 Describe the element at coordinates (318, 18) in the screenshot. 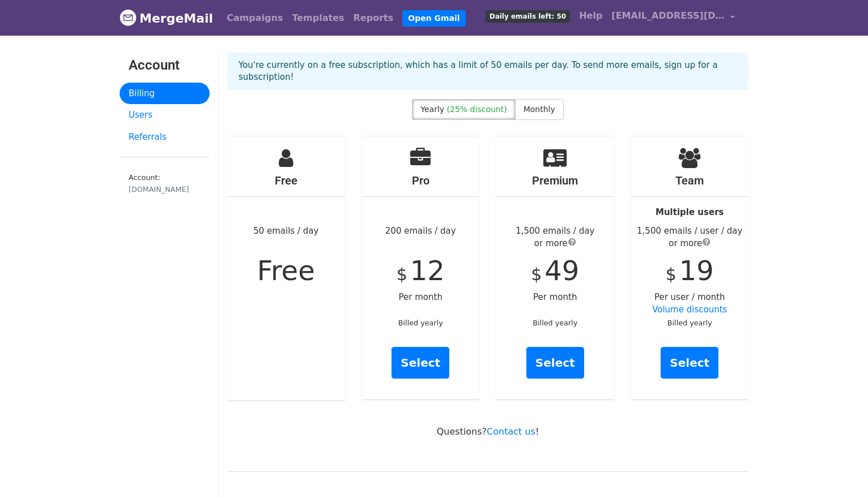

I see `a: Templates` at that location.